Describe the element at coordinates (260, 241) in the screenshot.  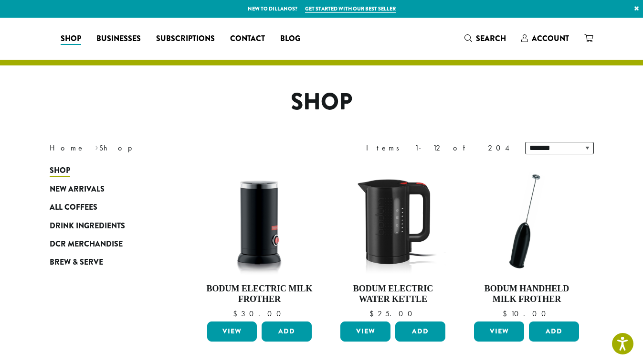
I see `a: Bodum Electric Milk Frother $30.00` at that location.